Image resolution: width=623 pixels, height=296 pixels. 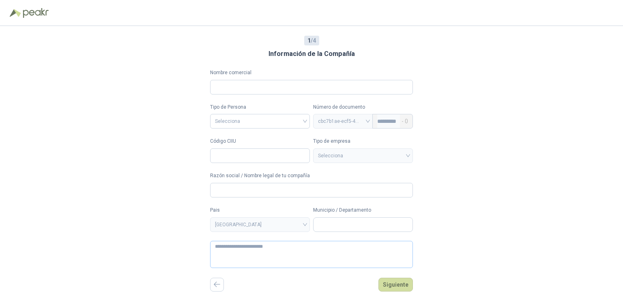 I want to click on label: Razón social / Nombre legal de tu compañía, so click(x=312, y=176).